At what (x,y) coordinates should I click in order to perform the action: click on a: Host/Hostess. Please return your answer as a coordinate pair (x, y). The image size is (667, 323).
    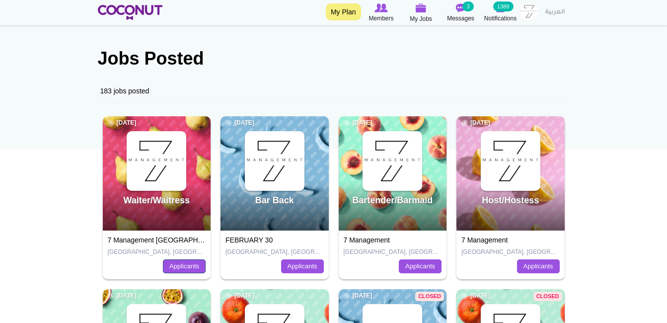
    Looking at the image, I should click on (510, 200).